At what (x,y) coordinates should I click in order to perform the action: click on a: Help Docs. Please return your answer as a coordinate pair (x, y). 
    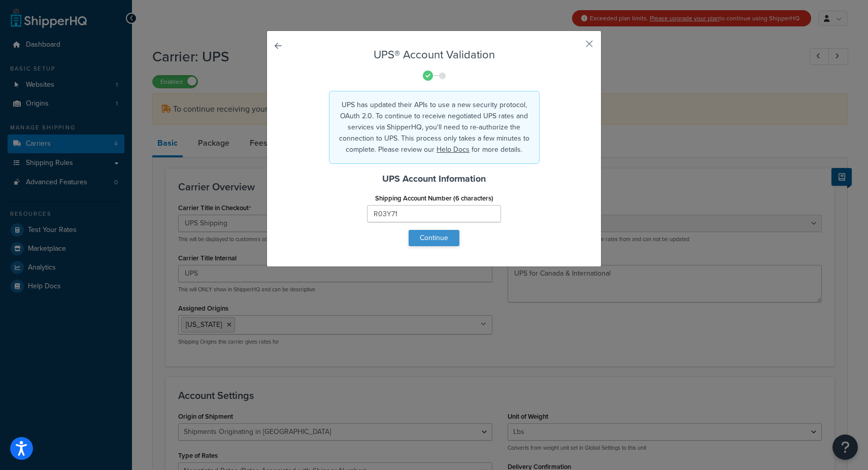
    Looking at the image, I should click on (453, 150).